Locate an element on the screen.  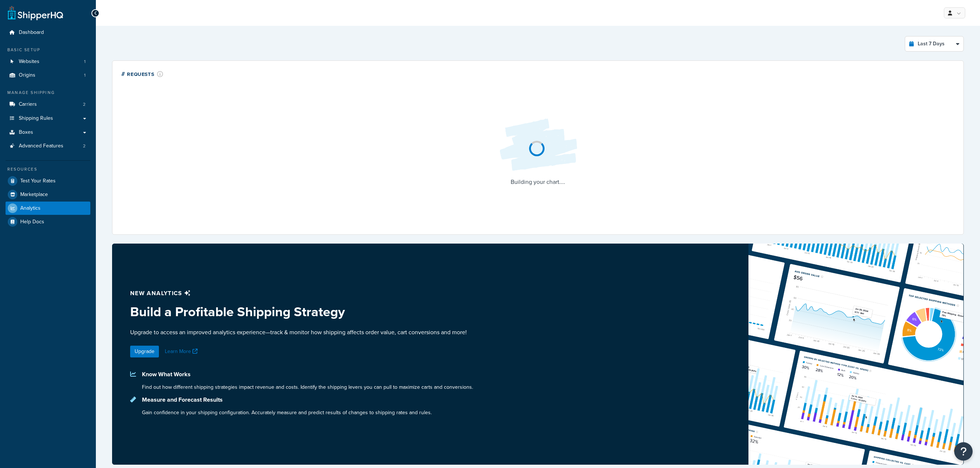
a: Upgrade is located at coordinates (145, 352).